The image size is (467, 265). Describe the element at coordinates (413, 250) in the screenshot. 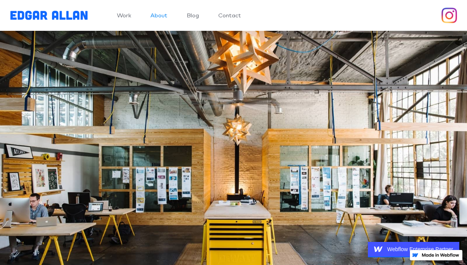

I see `a: Webflow Enterprise Partner` at that location.